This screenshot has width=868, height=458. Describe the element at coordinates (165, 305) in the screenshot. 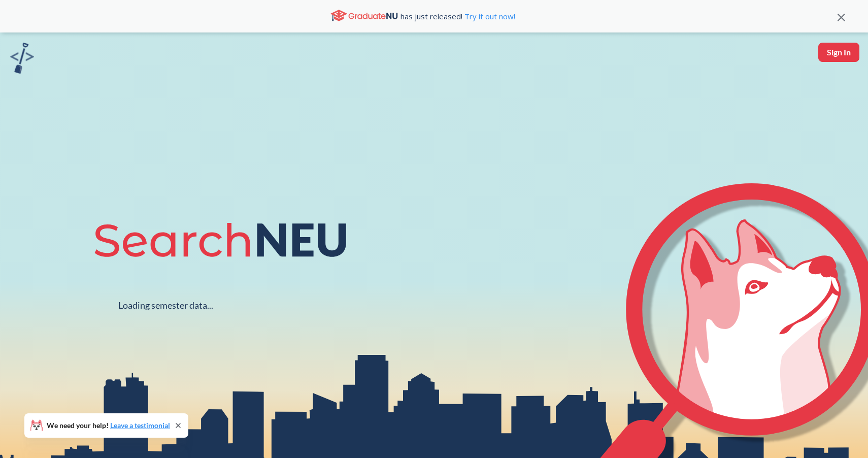

I see `div: Loading semester data...` at that location.